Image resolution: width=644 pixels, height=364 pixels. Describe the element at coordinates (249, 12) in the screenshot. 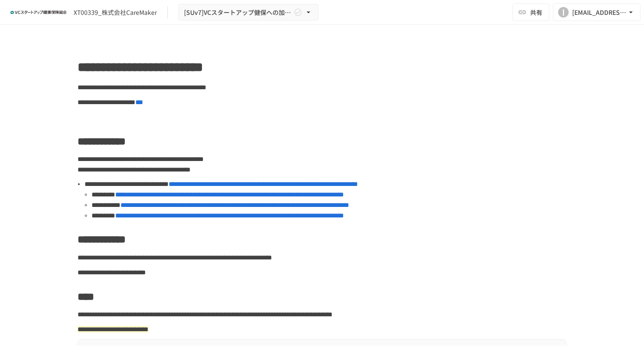

I see `button: [SUv7]VCスタートアップ健保への加入申請手続き` at that location.